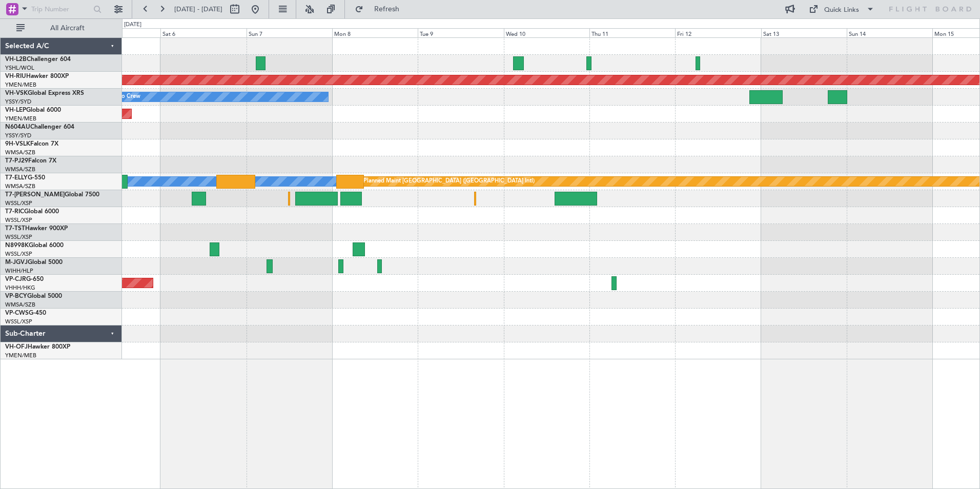 The height and width of the screenshot is (489, 980). What do you see at coordinates (19, 271) in the screenshot?
I see `a: WIHH/HLP` at bounding box center [19, 271].